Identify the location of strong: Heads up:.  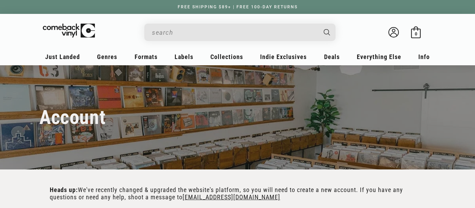
(64, 190).